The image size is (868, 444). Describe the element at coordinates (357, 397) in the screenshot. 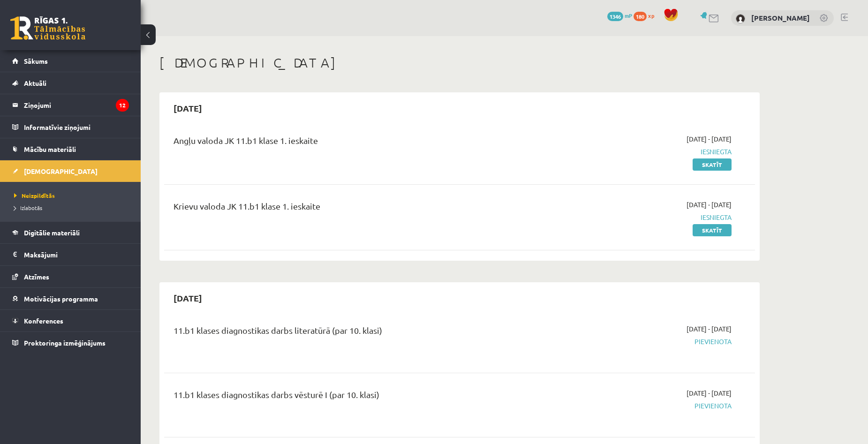

I see `div: 11.b1 klases diagnostikas darbs vēsturē I (par 10. klasi)` at that location.